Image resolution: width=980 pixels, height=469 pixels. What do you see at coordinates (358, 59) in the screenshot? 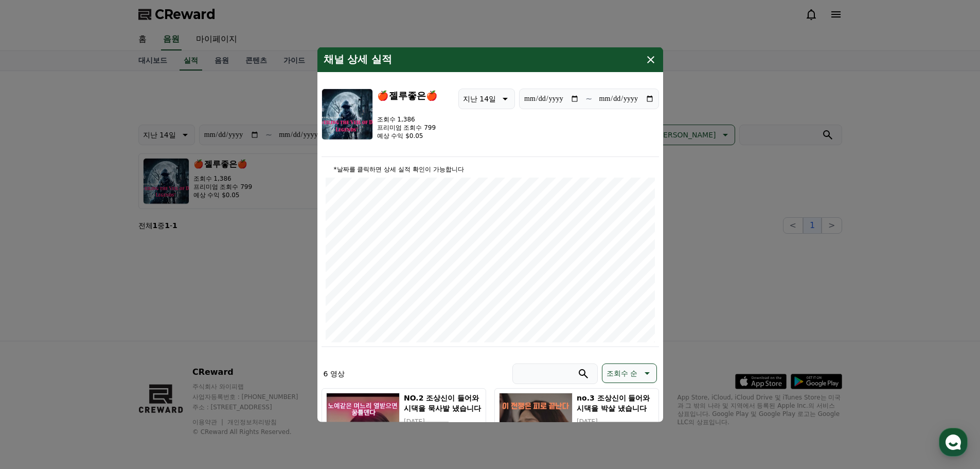
I see `h4: 채널 상세 실적` at bounding box center [358, 59].